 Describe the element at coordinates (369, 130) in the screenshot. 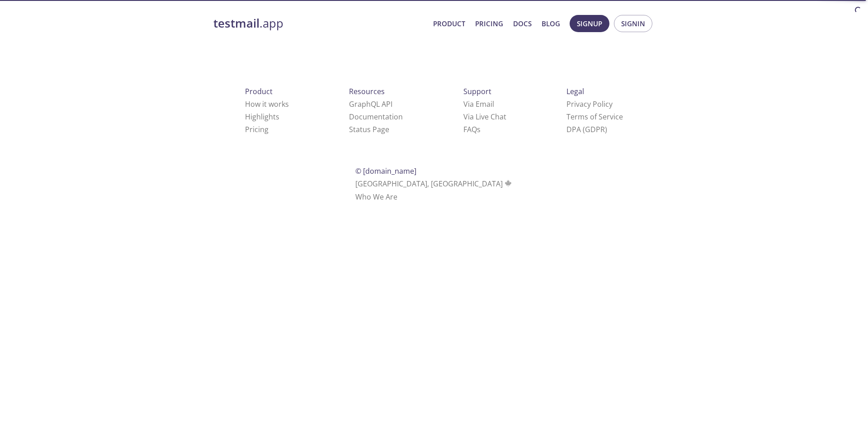

I see `a: Status Page` at that location.